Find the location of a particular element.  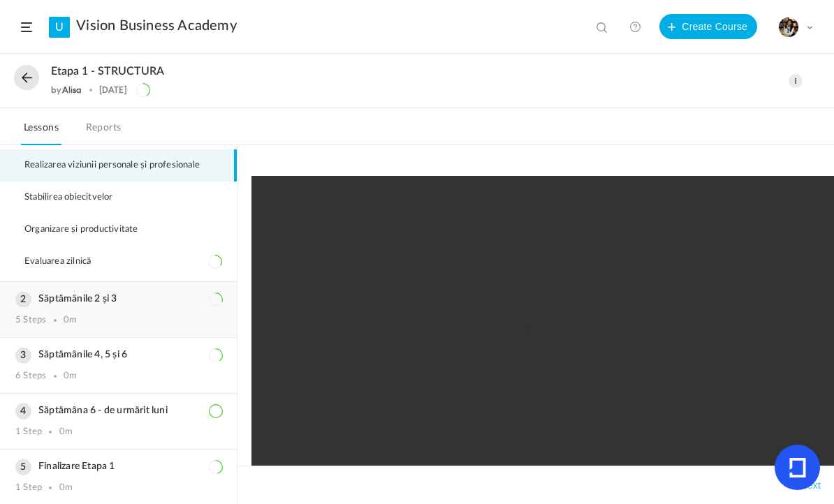

a: Alisa is located at coordinates (72, 89).